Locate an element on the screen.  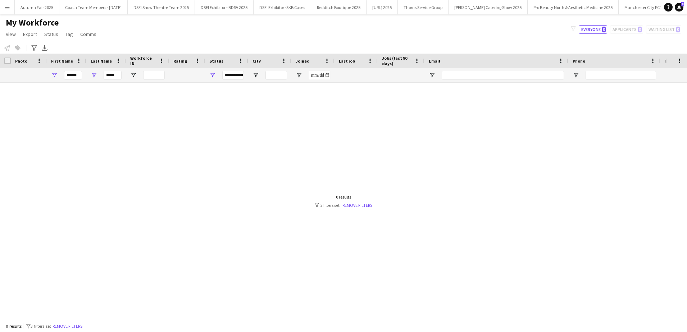
span: 3 filters set is located at coordinates (41, 326).